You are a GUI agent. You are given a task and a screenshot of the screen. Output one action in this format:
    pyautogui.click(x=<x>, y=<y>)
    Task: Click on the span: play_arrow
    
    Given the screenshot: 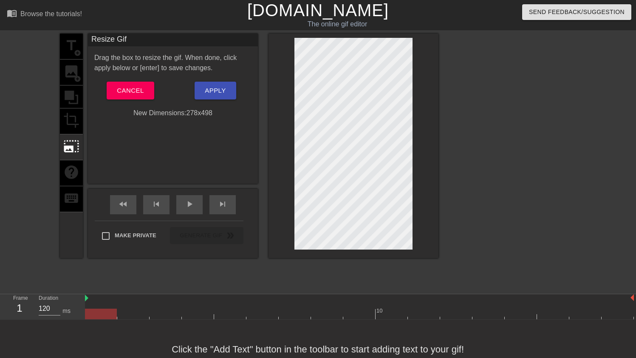 What is the action you would take?
    pyautogui.click(x=189, y=204)
    